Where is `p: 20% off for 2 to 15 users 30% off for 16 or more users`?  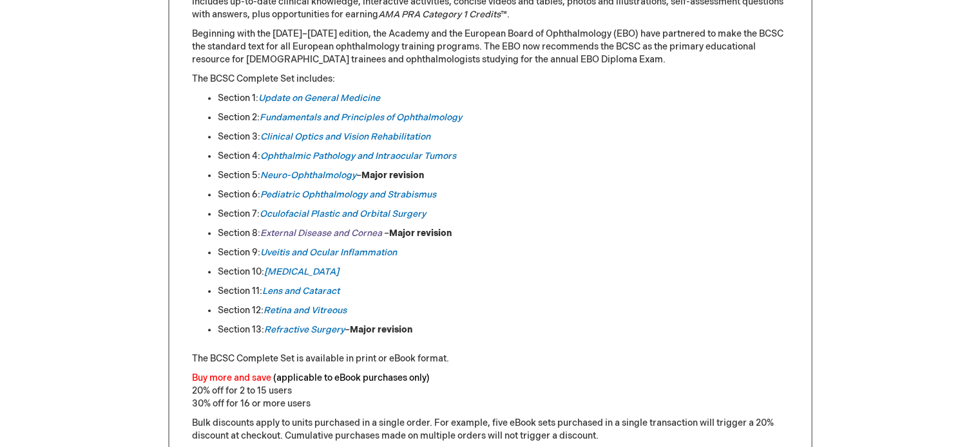 p: 20% off for 2 to 15 users 30% off for 16 or more users is located at coordinates (490, 391).